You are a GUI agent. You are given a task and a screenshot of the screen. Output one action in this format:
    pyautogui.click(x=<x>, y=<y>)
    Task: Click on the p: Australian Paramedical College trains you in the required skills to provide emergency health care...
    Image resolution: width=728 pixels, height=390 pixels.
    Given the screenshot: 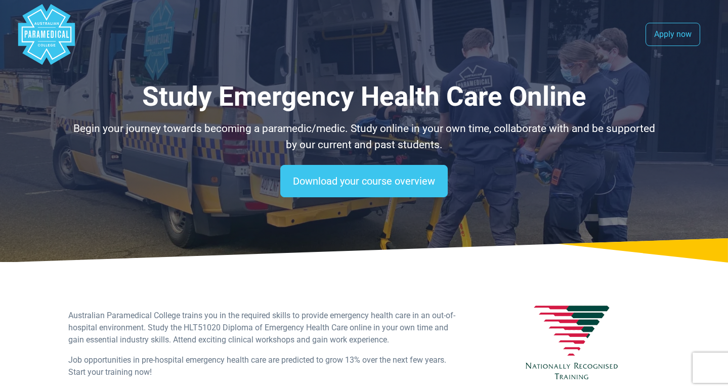 What is the action you would take?
    pyautogui.click(x=264, y=328)
    